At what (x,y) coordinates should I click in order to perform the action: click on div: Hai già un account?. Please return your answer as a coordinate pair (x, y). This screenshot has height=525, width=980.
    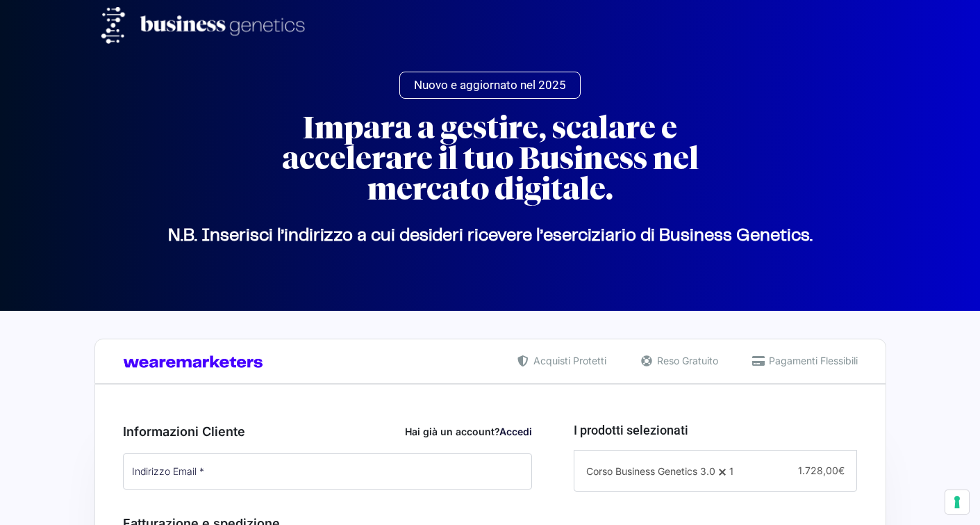
    Looking at the image, I should click on (468, 431).